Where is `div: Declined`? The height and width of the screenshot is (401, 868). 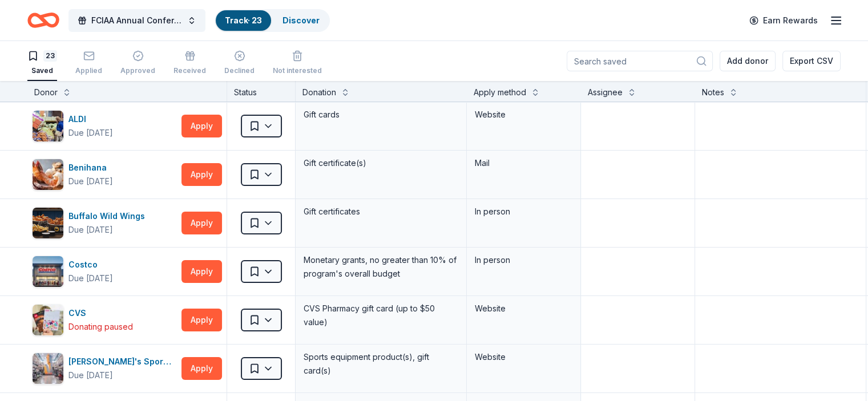 div: Declined is located at coordinates (239, 71).